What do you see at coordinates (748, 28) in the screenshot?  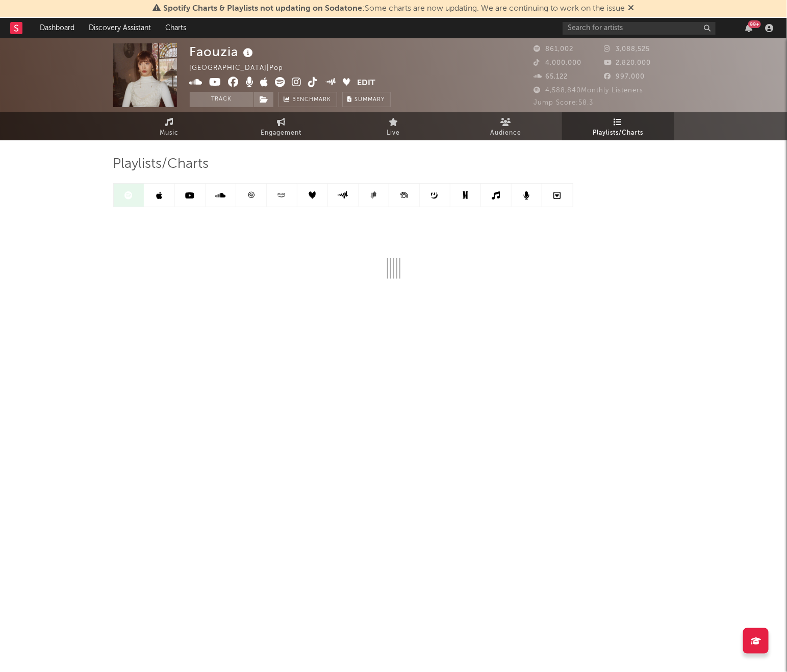 I see `button: 99+` at bounding box center [748, 28].